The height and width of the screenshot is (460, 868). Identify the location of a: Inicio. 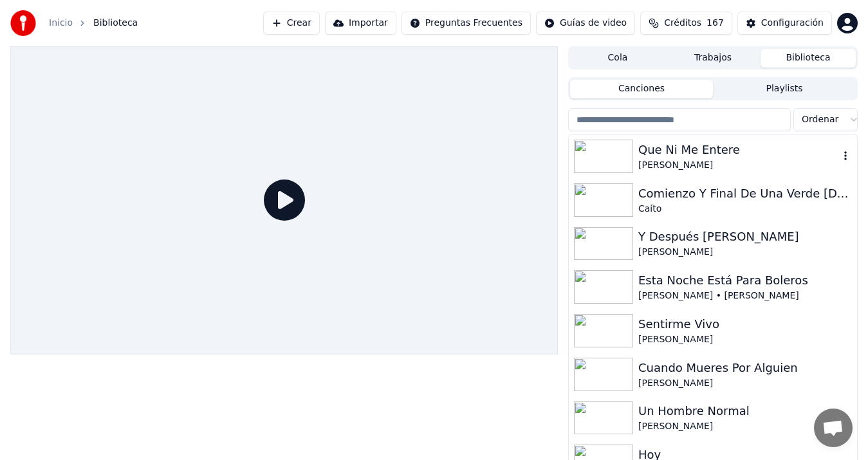
(61, 23).